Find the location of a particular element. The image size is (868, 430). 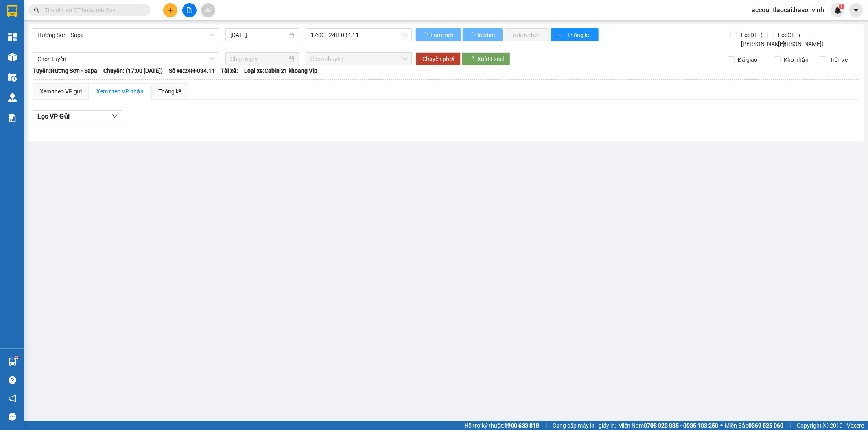

button: Lọc VP Gửi is located at coordinates (77, 117).